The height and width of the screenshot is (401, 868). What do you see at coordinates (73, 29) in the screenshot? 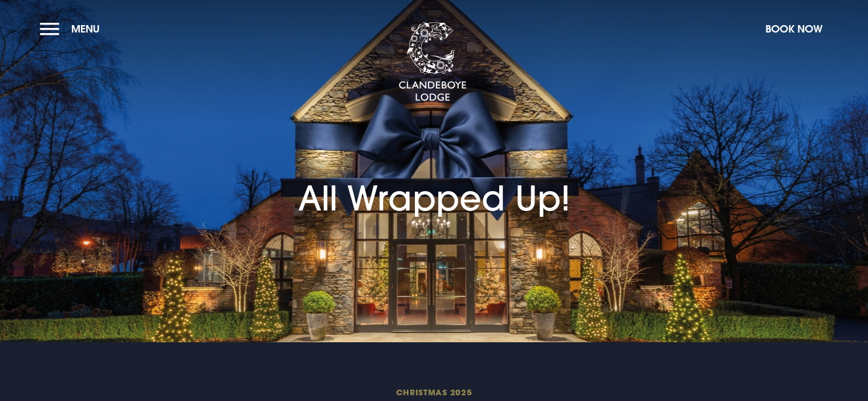
I see `button: Menu` at bounding box center [73, 29].